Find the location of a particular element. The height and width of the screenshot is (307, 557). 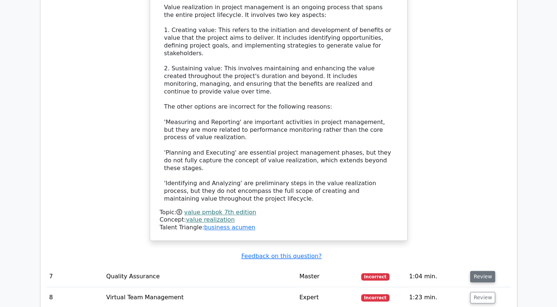

a: Feedback on this question? is located at coordinates (281, 256).